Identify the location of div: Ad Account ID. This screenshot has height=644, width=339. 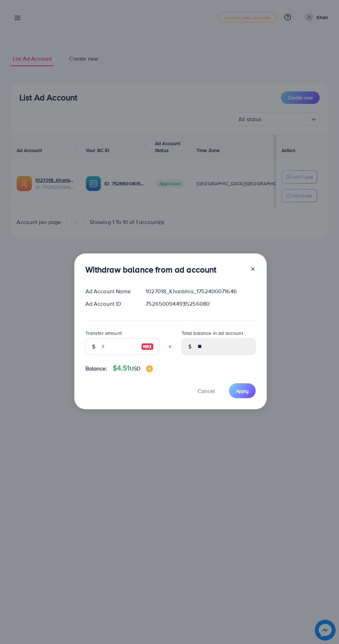
(110, 304).